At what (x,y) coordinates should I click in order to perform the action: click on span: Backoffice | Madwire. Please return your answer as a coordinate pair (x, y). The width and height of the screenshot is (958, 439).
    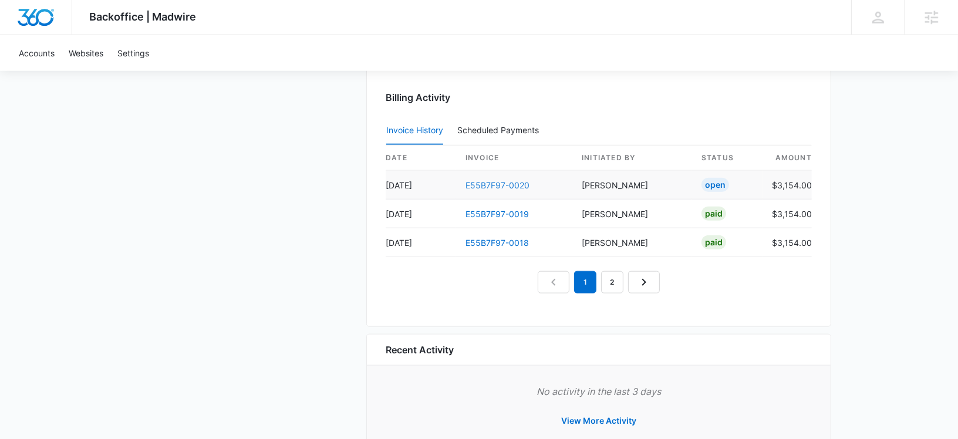
    Looking at the image, I should click on (143, 16).